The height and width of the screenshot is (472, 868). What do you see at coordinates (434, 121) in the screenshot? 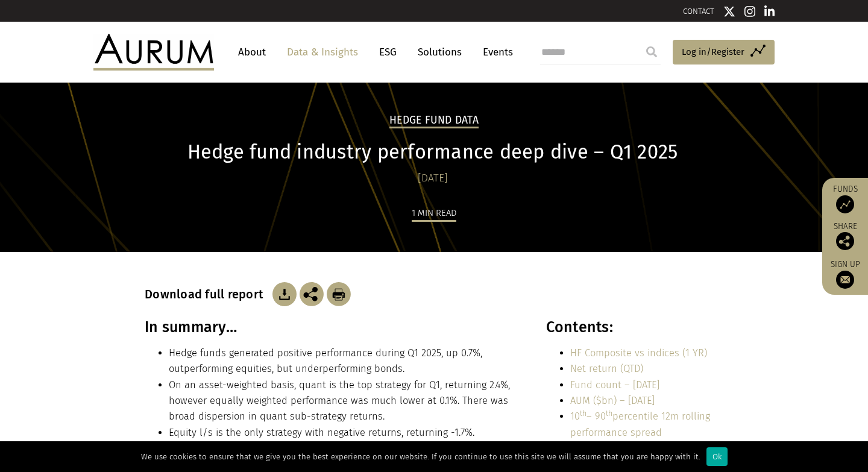
I see `h2: Hedge Fund Data` at bounding box center [434, 121].